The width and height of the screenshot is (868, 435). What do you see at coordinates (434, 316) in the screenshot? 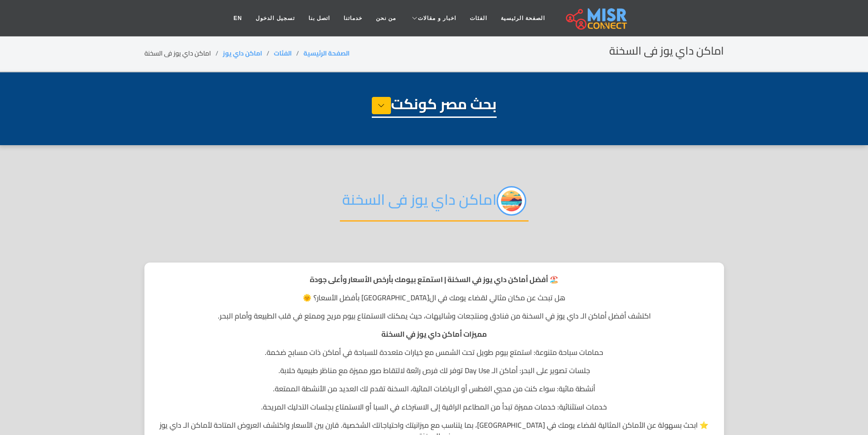
I see `p: اكتشف أفضل أماكن الـ داي يوز في السخنة من فنادق ومنتجعات وشاليهات، حيث يمكنك الاستمتاع بيوم مريح ...` at bounding box center [434, 316].